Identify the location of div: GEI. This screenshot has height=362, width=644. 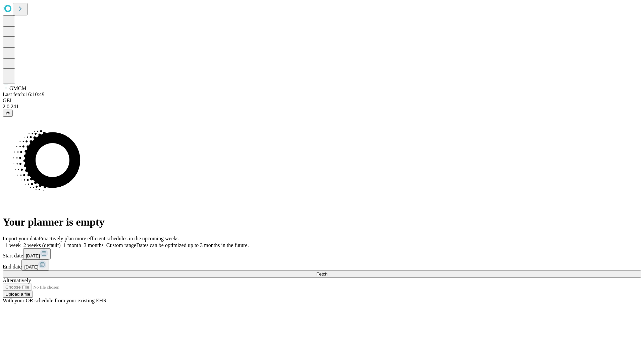
(322, 100).